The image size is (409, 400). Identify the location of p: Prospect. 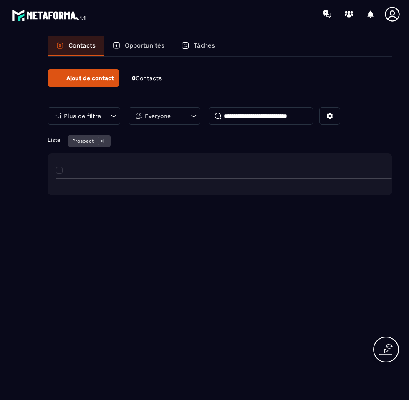
(83, 141).